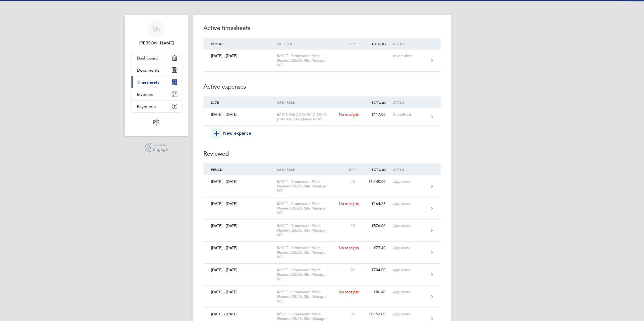 The image size is (644, 321). Describe the element at coordinates (409, 56) in the screenshot. I see `div: Incomplete` at that location.